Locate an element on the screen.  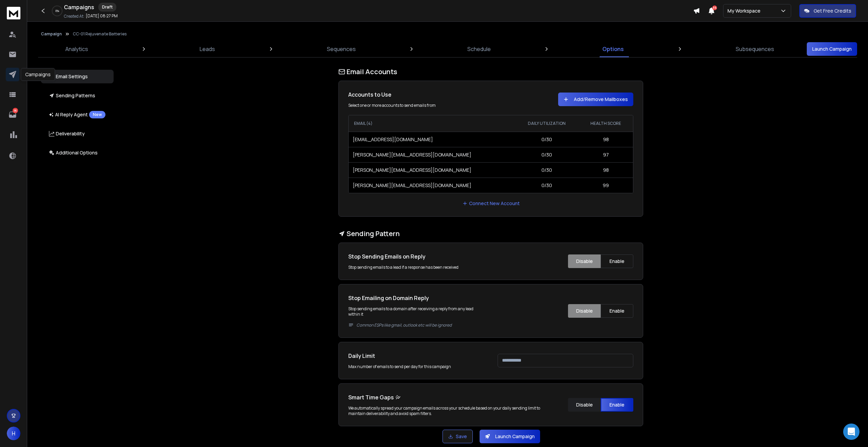
a: Subsequences is located at coordinates (755, 48).